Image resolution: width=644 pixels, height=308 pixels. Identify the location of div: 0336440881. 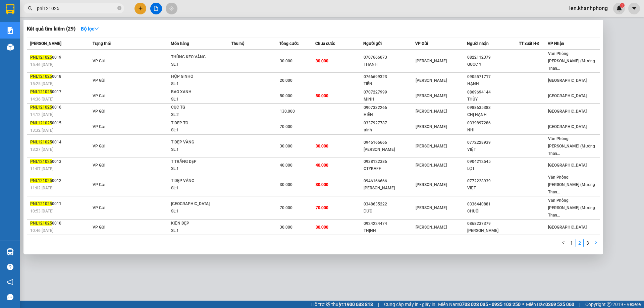
(492, 205).